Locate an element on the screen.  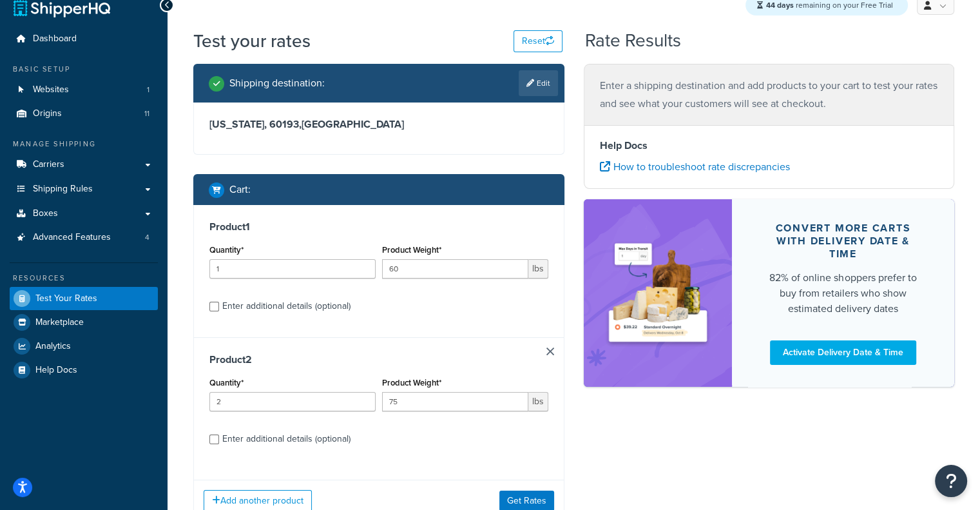
span: Test Your Rates is located at coordinates (67, 299).